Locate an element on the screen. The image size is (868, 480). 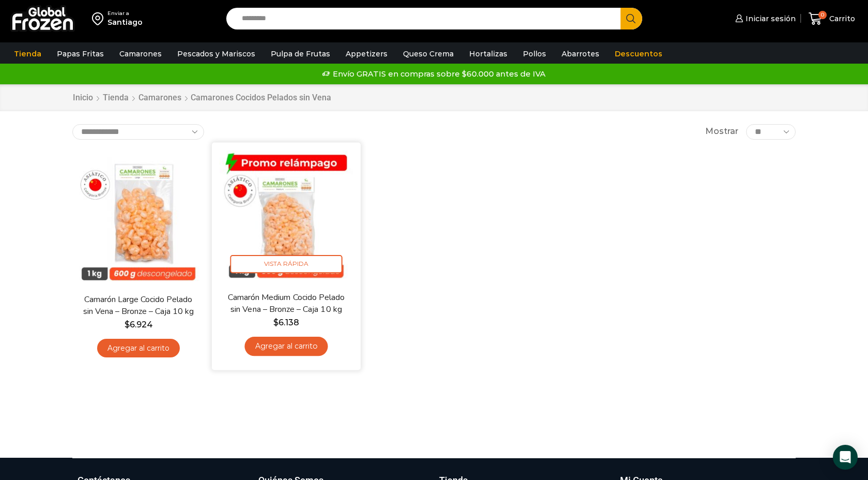
a: Appetizers is located at coordinates (366, 54).